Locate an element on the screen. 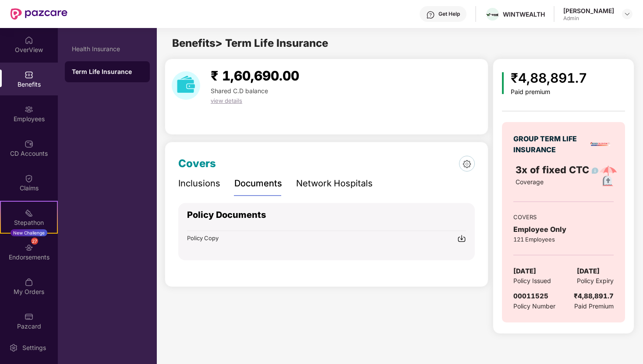 This screenshot has height=364, width=643. div: Paid premium is located at coordinates (549, 92).